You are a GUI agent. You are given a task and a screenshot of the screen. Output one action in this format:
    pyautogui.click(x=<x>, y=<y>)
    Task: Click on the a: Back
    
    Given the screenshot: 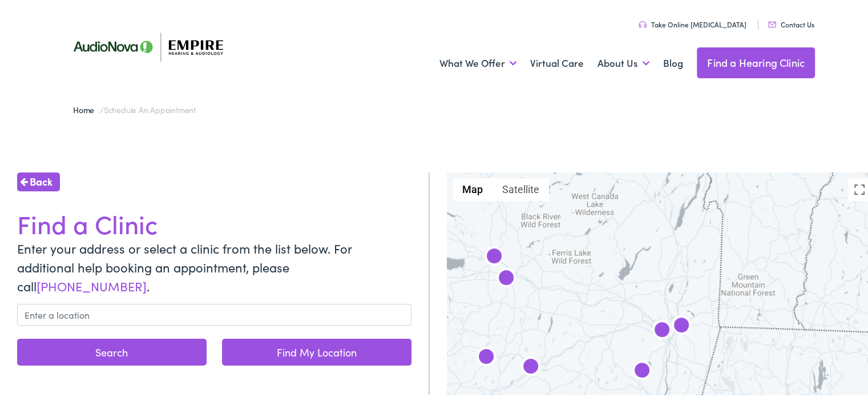 What is the action you would take?
    pyautogui.click(x=38, y=180)
    